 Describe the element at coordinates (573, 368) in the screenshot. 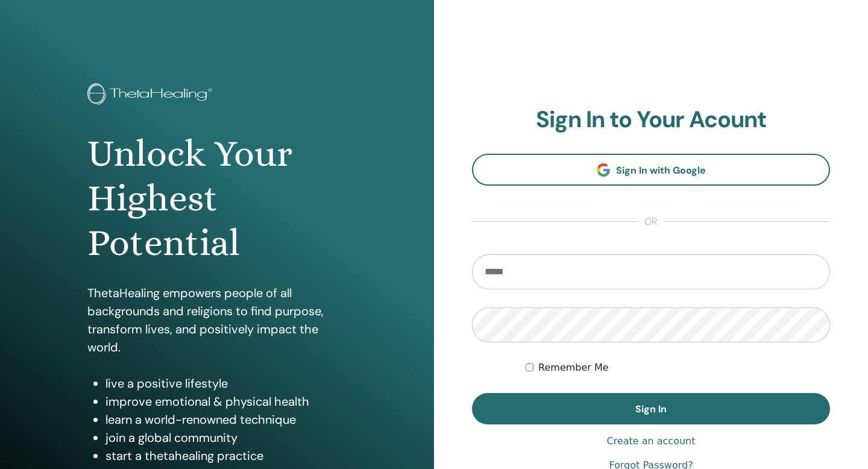

I see `label: Remember Me` at that location.